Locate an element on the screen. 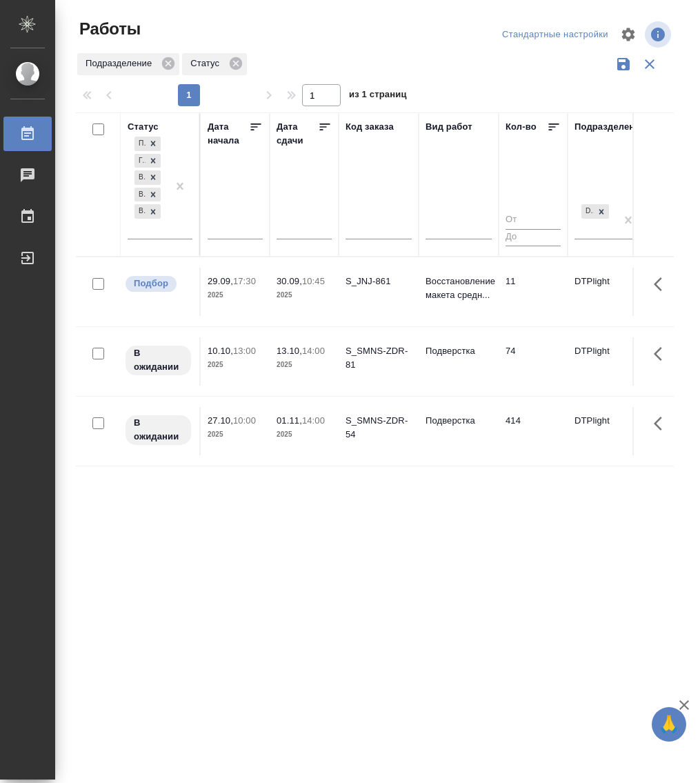  p: 01.11, is located at coordinates (289, 420).